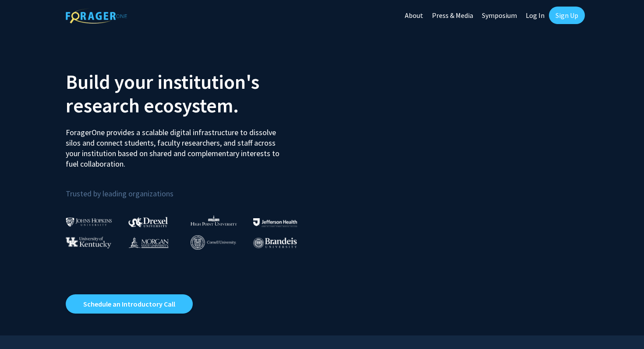 Image resolution: width=644 pixels, height=349 pixels. I want to click on img: ForagerOne Logo, so click(96, 15).